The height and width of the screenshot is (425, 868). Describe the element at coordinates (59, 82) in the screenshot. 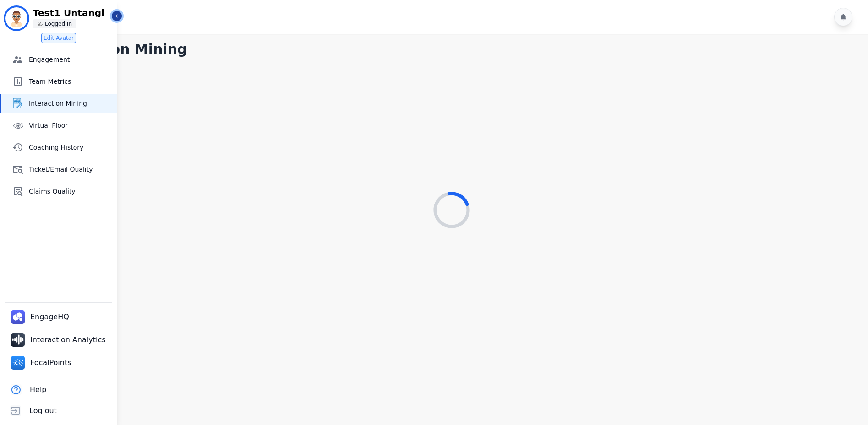

I see `a: Team Metrics` at that location.